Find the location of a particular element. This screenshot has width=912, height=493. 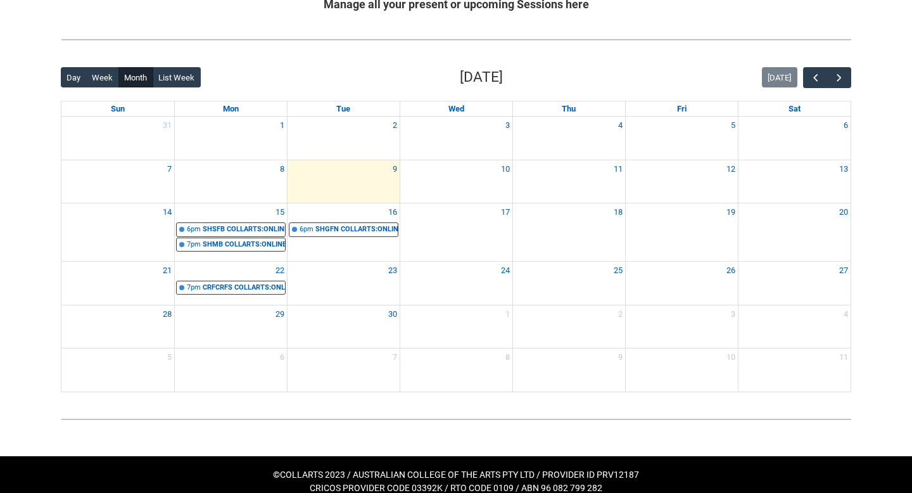

a: Go to September 7, 2025 is located at coordinates (169, 169).